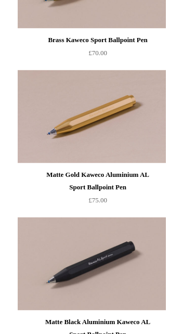  What do you see at coordinates (92, 117) in the screenshot?
I see `img: Matte Gold Kaweco Aluminium AL Sport Ballpoint Pen` at bounding box center [92, 117].